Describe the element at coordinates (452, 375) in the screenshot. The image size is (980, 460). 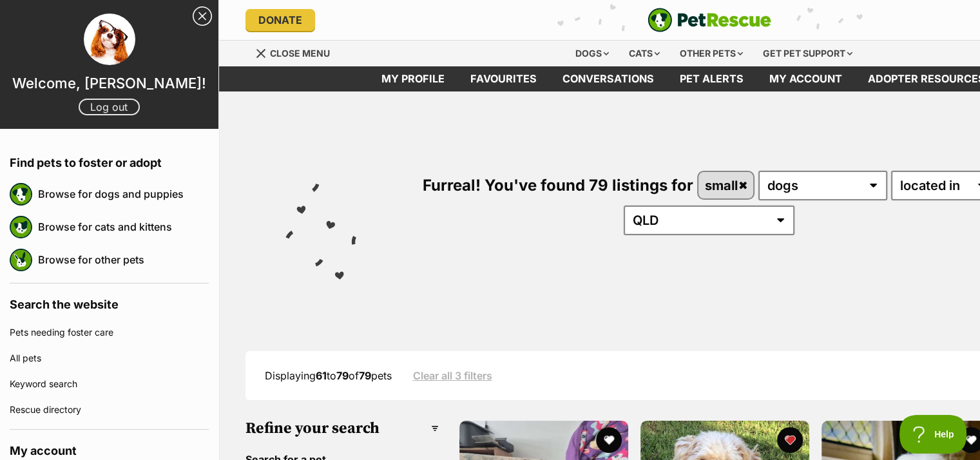
I see `a: Clear all 3 filters` at that location.